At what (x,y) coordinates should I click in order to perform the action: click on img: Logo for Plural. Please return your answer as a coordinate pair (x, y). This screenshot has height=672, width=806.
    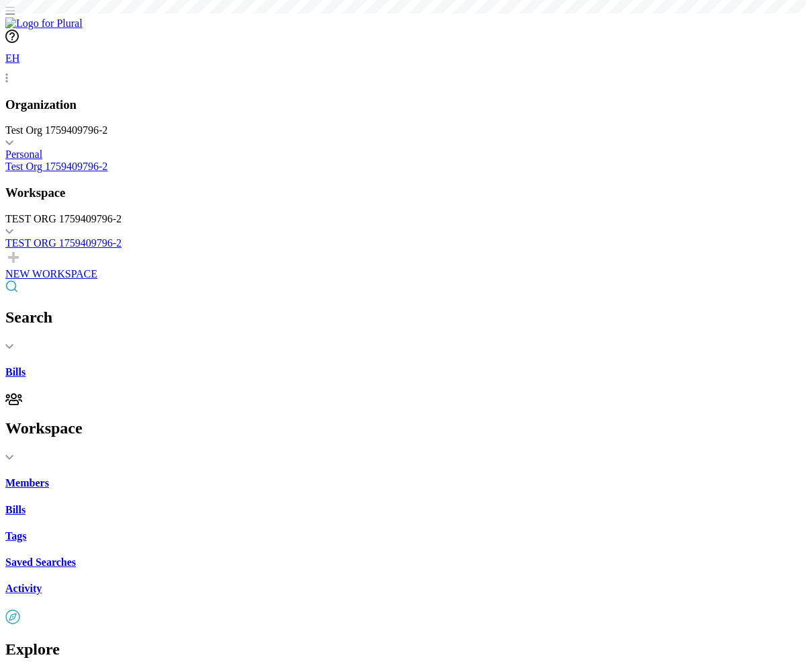
    Looking at the image, I should click on (44, 23).